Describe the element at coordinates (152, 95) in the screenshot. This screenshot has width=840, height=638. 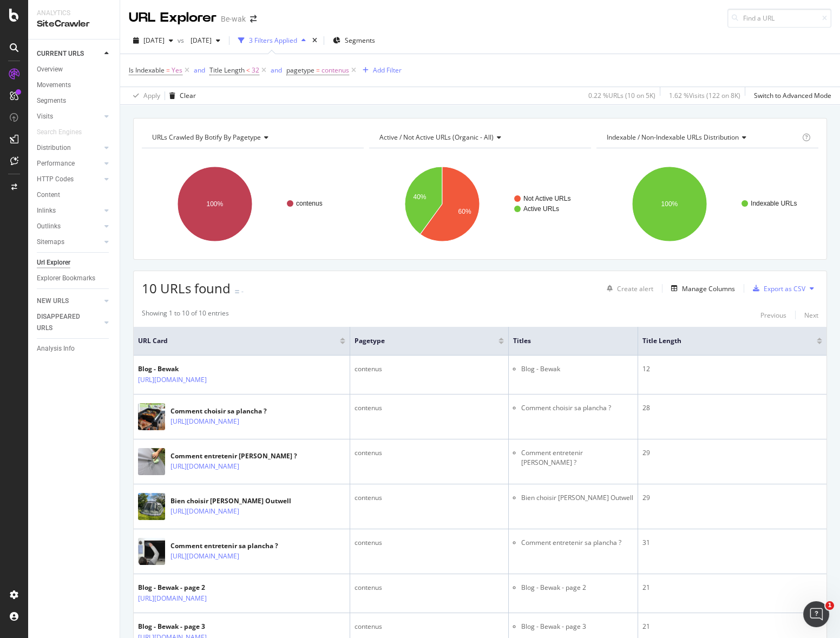
I see `div: Apply` at that location.